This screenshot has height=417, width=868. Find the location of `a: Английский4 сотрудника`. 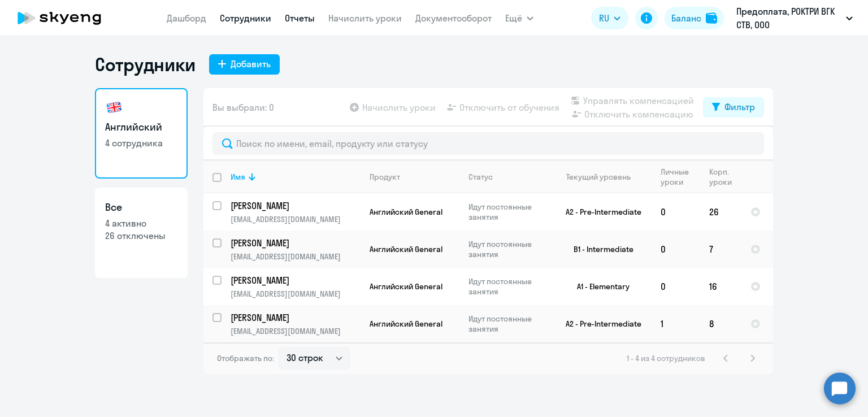

a: Английский4 сотрудника is located at coordinates (141, 133).